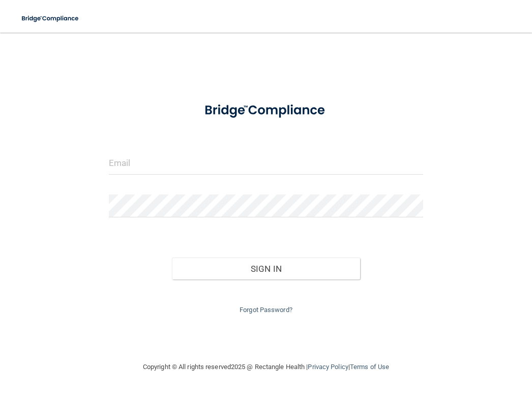  Describe the element at coordinates (266, 309) in the screenshot. I see `a: Forgot Password?` at that location.